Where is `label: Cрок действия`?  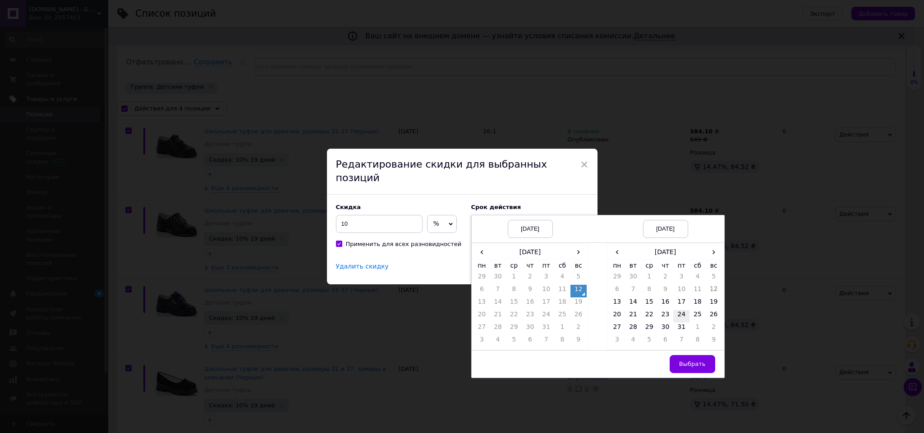 label: Cрок действия is located at coordinates (530, 207).